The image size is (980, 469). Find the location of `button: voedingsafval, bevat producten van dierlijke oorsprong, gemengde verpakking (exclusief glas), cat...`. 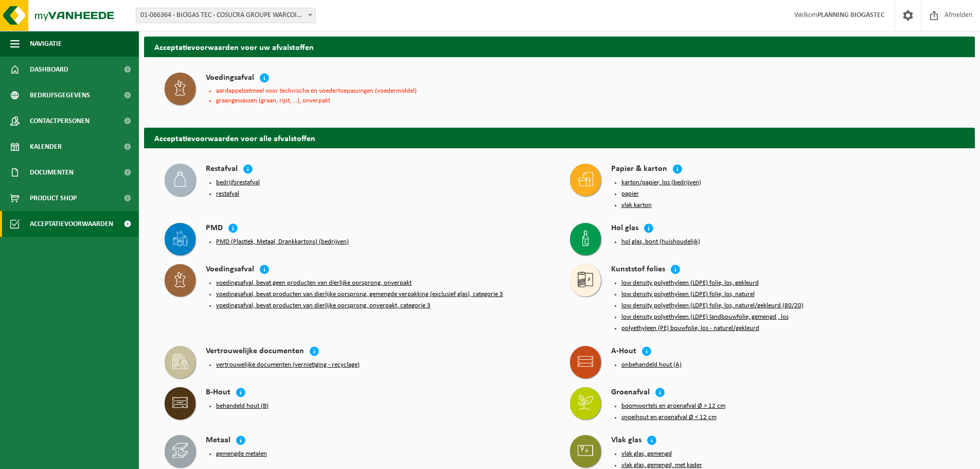

button: voedingsafval, bevat producten van dierlijke oorsprong, gemengde verpakking (exclusief glas), cat... is located at coordinates (360, 295).